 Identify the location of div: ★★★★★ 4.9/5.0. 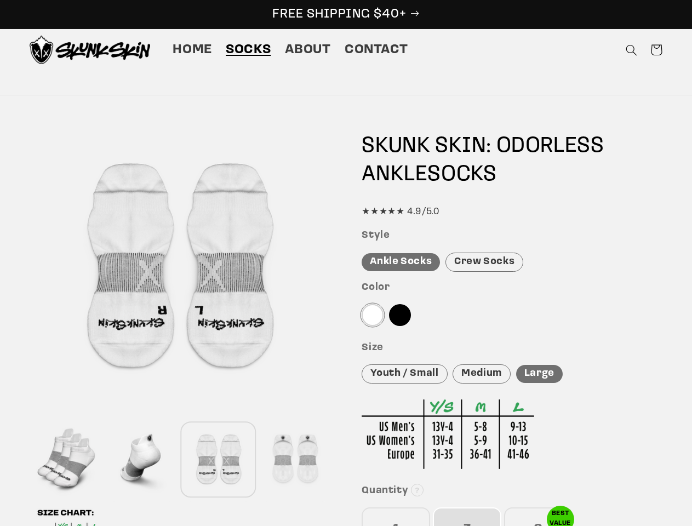
(512, 212).